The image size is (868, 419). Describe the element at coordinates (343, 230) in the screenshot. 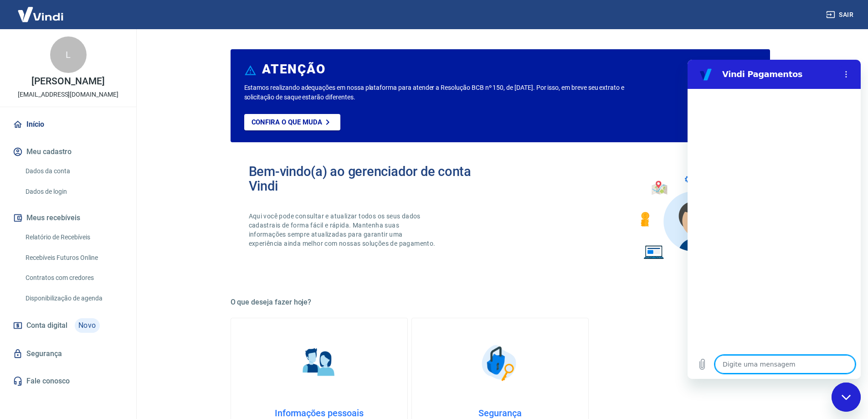

I see `p: Aqui você pode consultar e atualizar todos os seus dados cadastrais de forma fácil e rápida. Mant...` at that location.